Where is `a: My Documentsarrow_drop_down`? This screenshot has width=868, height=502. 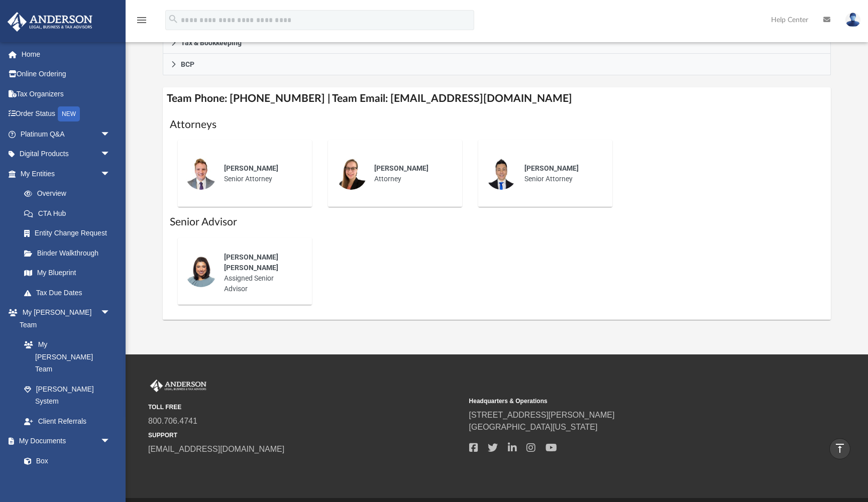 a: My Documentsarrow_drop_down is located at coordinates (64, 441).